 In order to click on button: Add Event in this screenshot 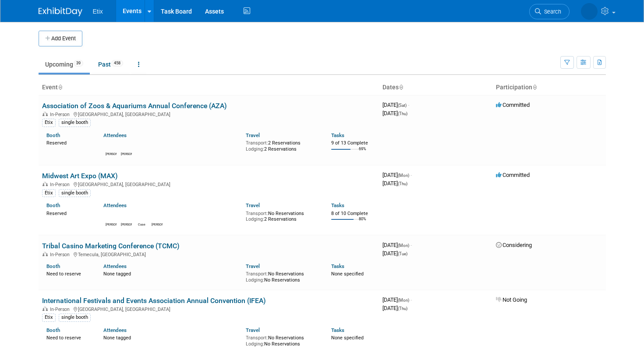, I will do `click(60, 38)`.